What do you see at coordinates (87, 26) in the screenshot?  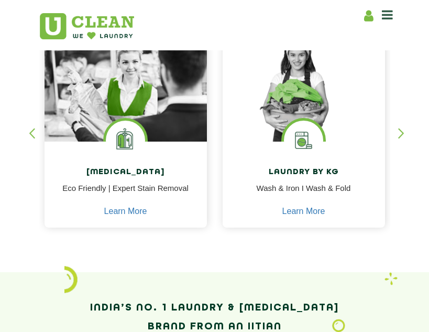 I see `img: UClean Laundry and Dry Cleaning` at bounding box center [87, 26].